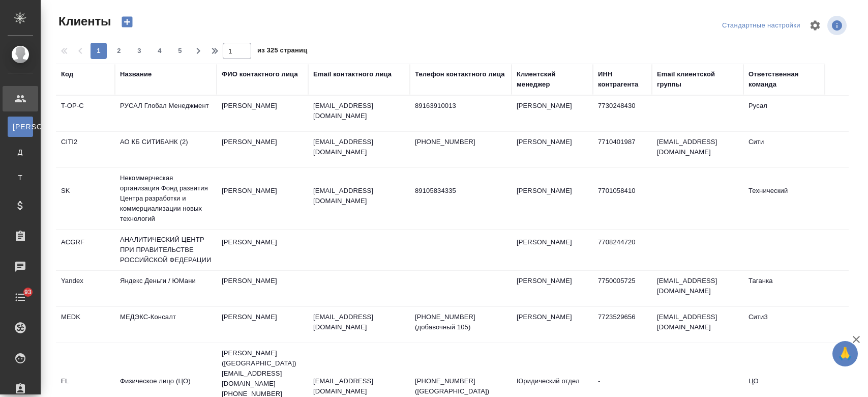 The image size is (868, 397). I want to click on span: из 325 страниц, so click(282, 51).